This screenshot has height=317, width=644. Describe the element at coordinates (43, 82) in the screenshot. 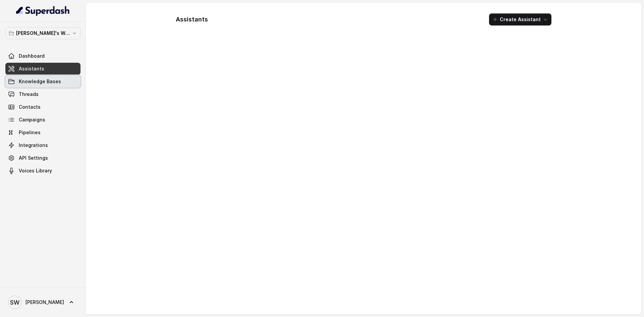

I see `a: Knowledge Bases` at that location.